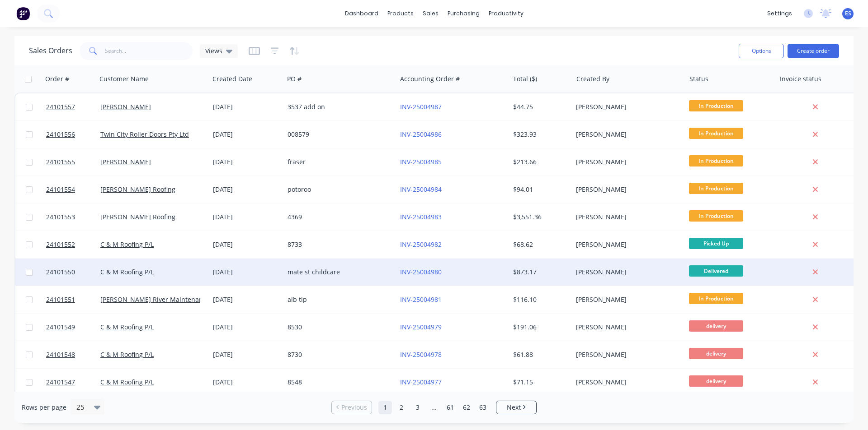 This screenshot has height=430, width=868. Describe the element at coordinates (539, 245) in the screenshot. I see `div: $68.62` at that location.